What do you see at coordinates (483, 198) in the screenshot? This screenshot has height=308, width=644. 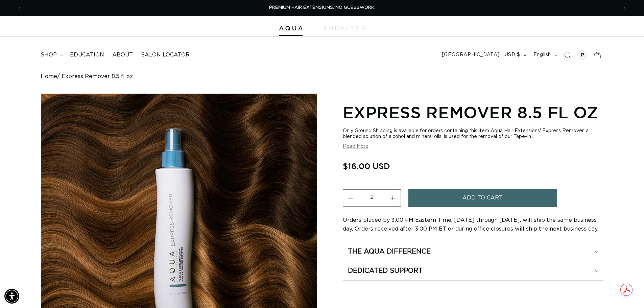 I see `span: Add to cart` at bounding box center [483, 198].